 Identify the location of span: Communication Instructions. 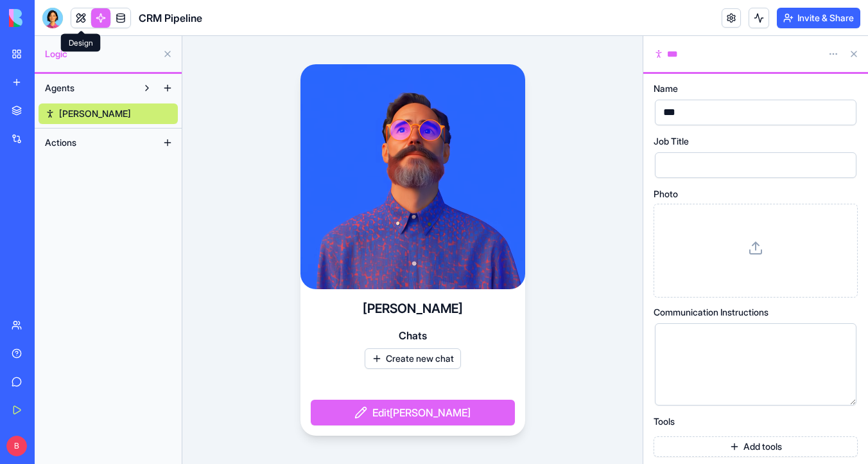
(711, 312).